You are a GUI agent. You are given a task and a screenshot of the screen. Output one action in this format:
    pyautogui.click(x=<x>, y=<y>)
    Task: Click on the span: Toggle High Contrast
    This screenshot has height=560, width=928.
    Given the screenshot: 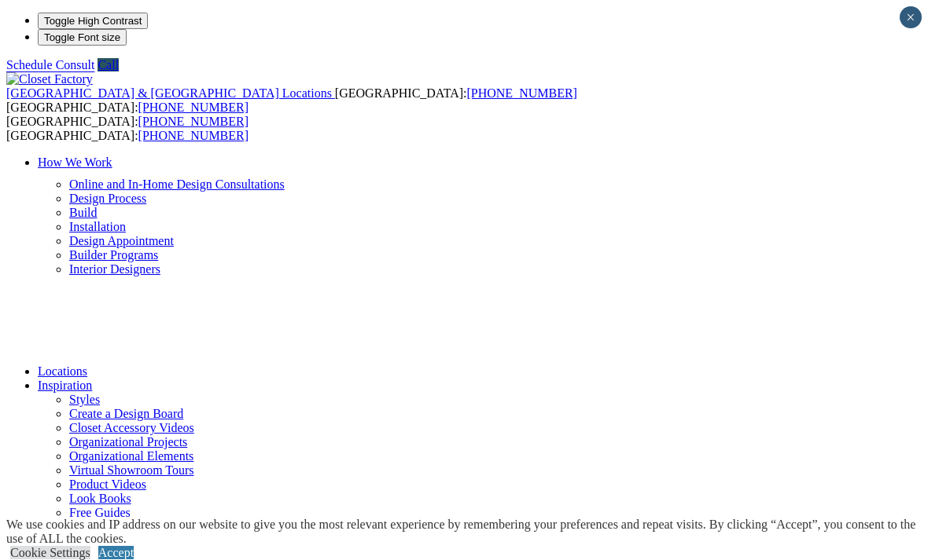 What is the action you would take?
    pyautogui.click(x=93, y=21)
    